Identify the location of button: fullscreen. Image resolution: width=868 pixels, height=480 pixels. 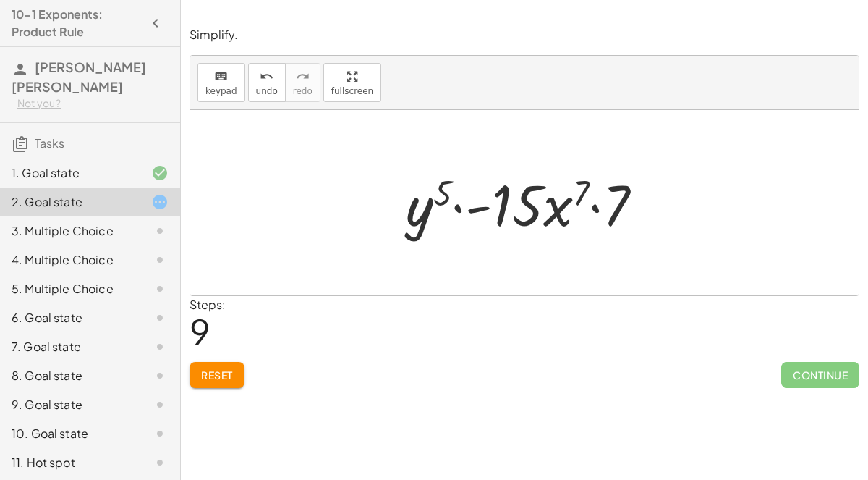
(352, 83).